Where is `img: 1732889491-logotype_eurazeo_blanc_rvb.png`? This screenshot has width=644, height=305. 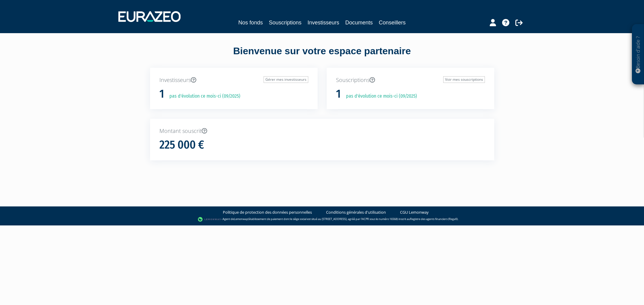
img: 1732889491-logotype_eurazeo_blanc_rvb.png is located at coordinates (149, 17).